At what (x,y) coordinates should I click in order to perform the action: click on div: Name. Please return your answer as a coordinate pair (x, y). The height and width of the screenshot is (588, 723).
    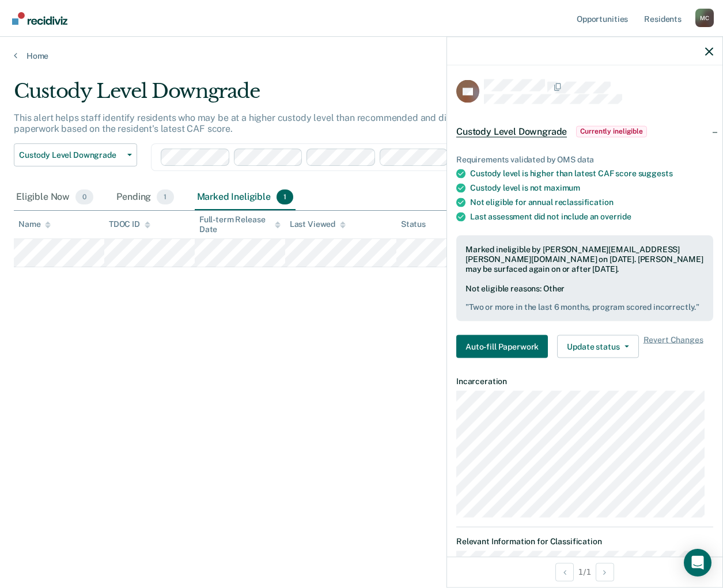
    Looking at the image, I should click on (34, 224).